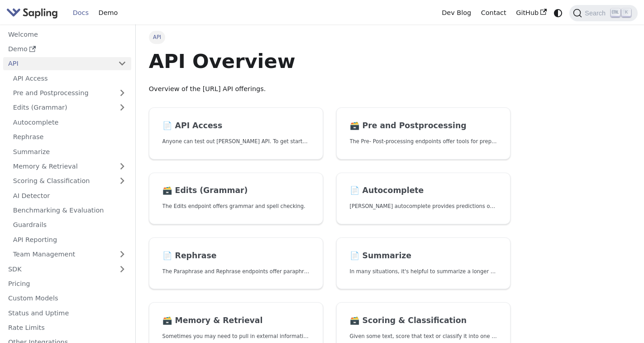 The width and height of the screenshot is (644, 343). I want to click on p: Given some text, score that text or classify it into one of a set of pre-specified categories., so click(423, 336).